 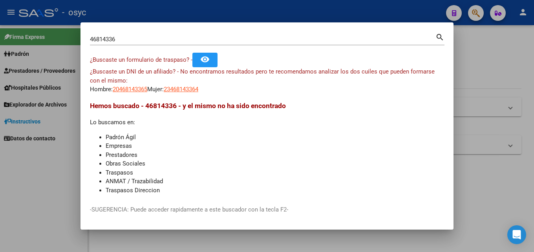 What do you see at coordinates (517, 235) in the screenshot?
I see `div: Open Intercom Messenger` at bounding box center [517, 235].